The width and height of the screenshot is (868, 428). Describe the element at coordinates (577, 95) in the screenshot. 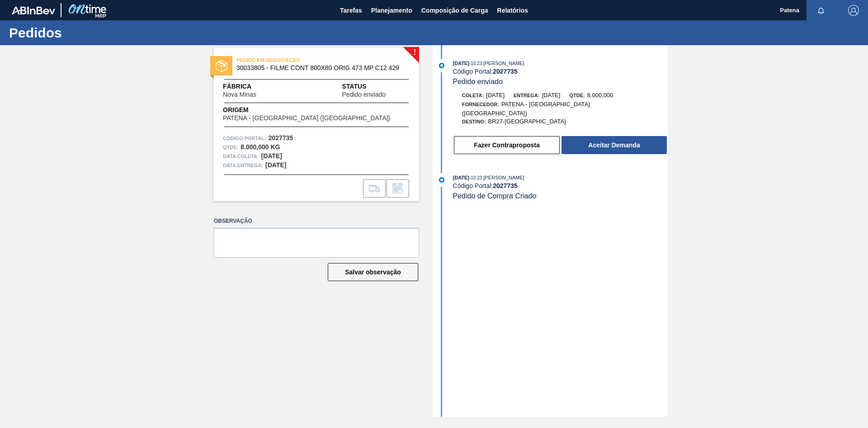

I see `span: Qtde:` at that location.